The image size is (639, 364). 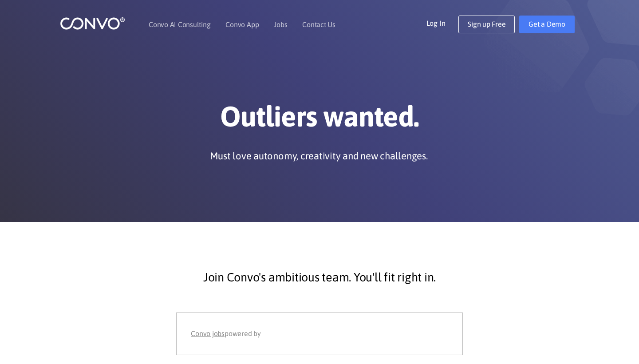 I want to click on a: Jobs, so click(x=280, y=24).